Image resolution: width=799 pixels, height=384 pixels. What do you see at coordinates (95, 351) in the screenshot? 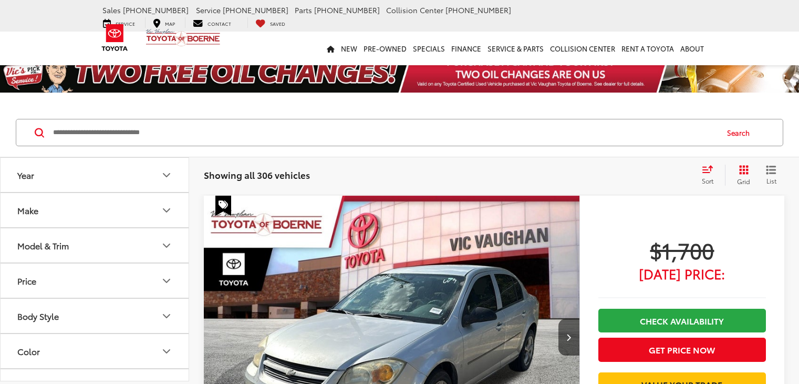
I see `button: ColorColor` at bounding box center [95, 351].